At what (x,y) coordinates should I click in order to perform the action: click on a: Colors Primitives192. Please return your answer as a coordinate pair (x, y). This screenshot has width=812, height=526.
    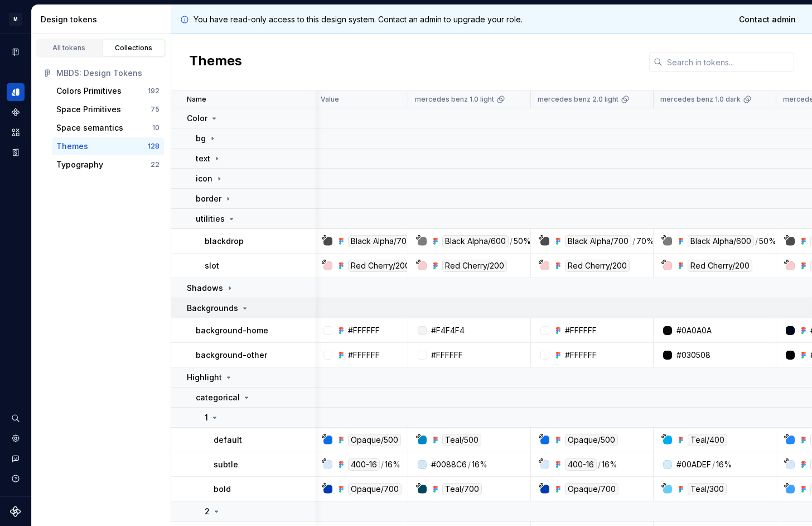
    Looking at the image, I should click on (108, 91).